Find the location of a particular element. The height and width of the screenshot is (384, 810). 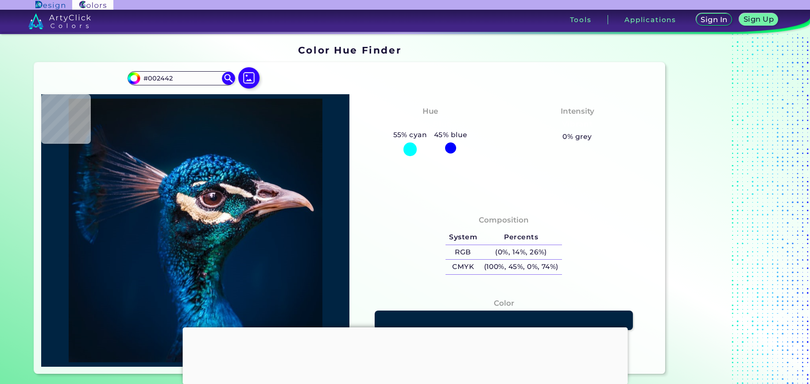

img: logo_artyclick_colors_white.svg is located at coordinates (59, 21).